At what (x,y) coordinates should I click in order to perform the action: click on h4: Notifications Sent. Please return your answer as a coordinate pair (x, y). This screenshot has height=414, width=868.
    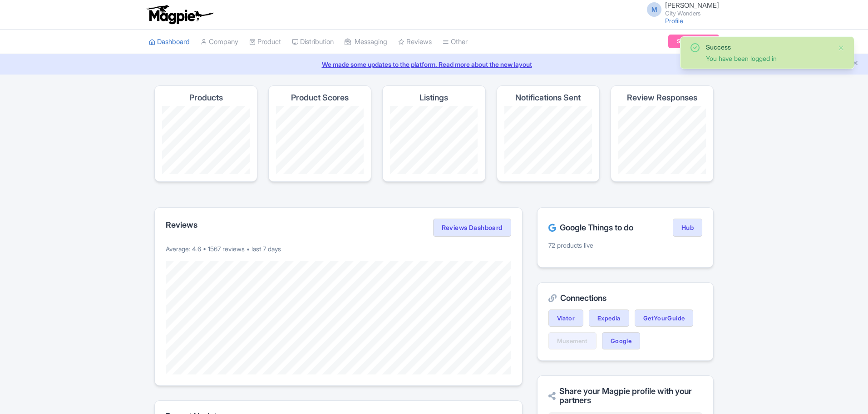
    Looking at the image, I should click on (548, 98).